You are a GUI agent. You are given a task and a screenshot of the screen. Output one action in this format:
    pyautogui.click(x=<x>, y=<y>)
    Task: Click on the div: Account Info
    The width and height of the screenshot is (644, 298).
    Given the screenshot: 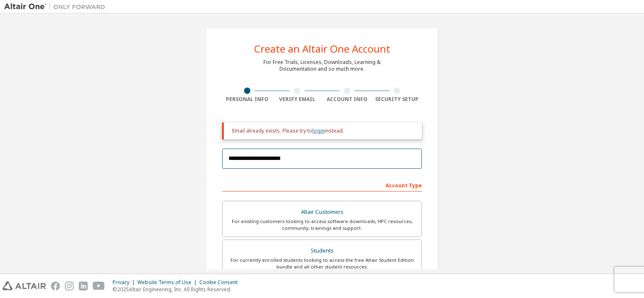 What is the action you would take?
    pyautogui.click(x=347, y=99)
    